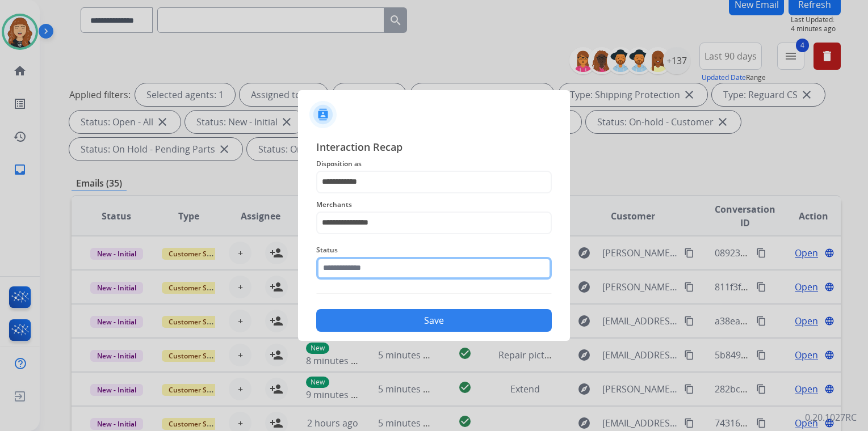  I want to click on span: Interaction Recap, so click(433, 148).